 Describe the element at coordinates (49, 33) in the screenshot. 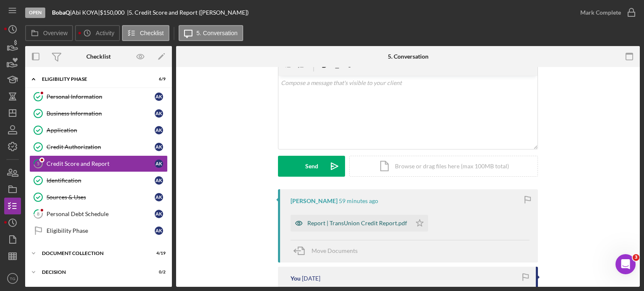

I see `button: Overview` at that location.